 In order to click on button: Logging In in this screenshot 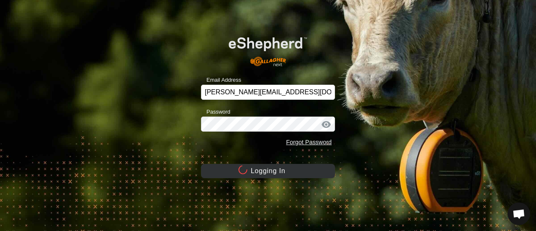, I will do `click(268, 171)`.